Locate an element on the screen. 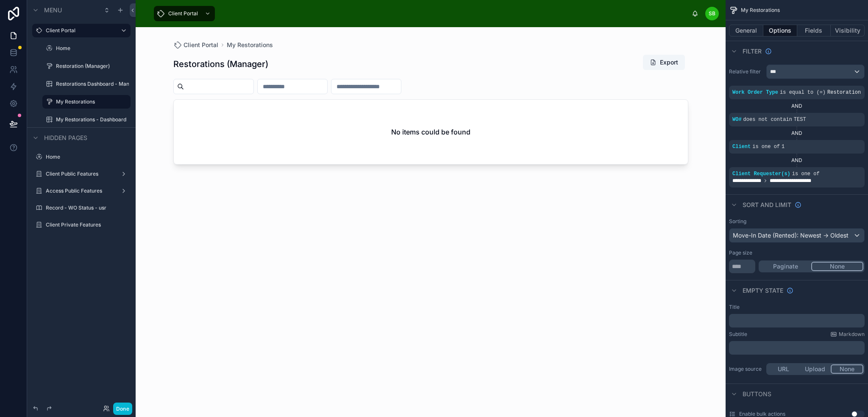 The image size is (868, 417). label: My Restorations - Dashboard is located at coordinates (93, 120).